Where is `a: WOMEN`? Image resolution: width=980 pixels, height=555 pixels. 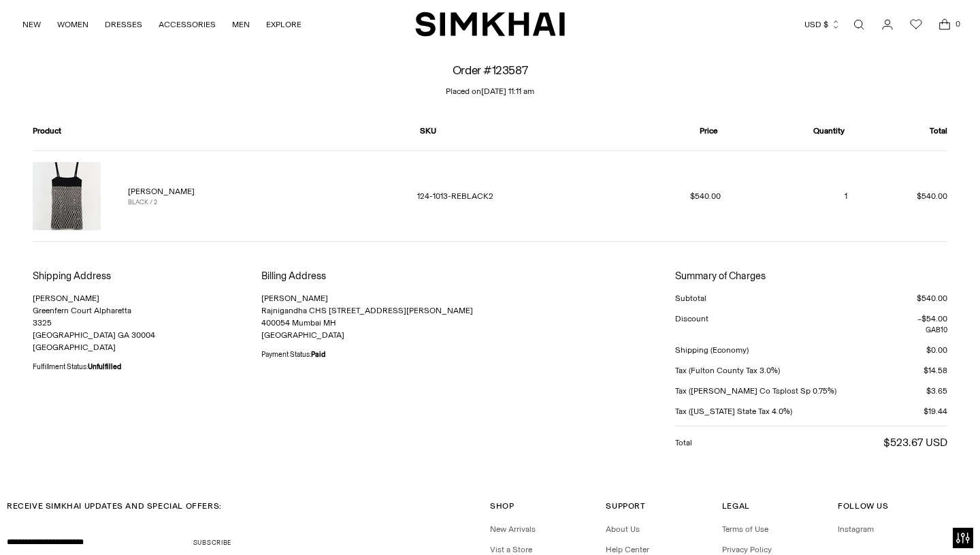
a: WOMEN is located at coordinates (73, 25).